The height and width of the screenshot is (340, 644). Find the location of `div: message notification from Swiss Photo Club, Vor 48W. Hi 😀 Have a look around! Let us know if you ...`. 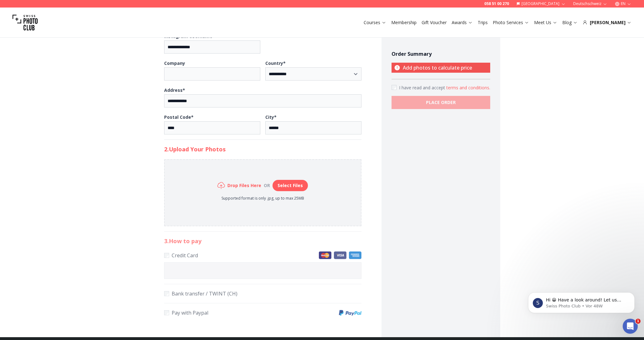

div: message notification from Swiss Photo Club, Vor 48W. Hi 😀 Have a look around! Let us know if you ... is located at coordinates (62, 24).